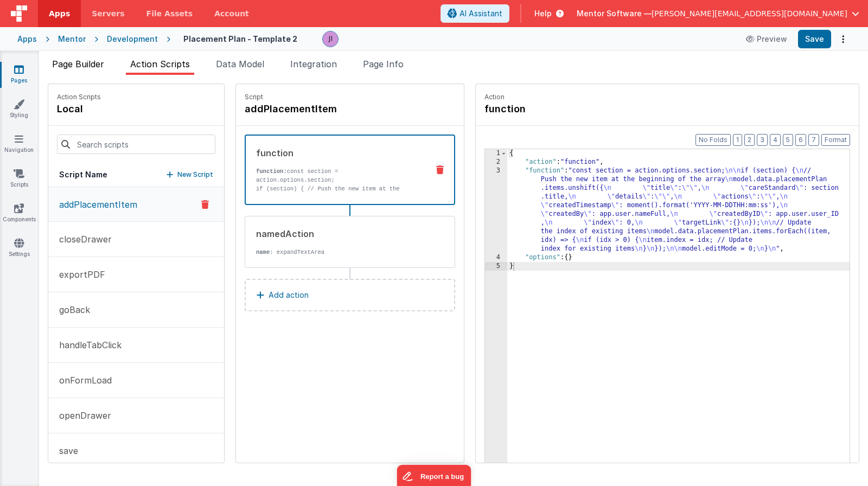  Describe the element at coordinates (108, 13) in the screenshot. I see `span: Servers` at that location.